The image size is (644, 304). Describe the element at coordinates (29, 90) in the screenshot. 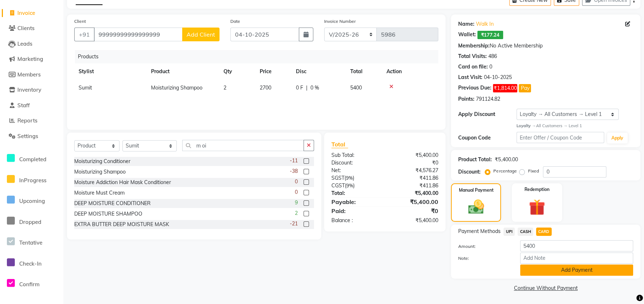

I see `span: Inventory` at that location.